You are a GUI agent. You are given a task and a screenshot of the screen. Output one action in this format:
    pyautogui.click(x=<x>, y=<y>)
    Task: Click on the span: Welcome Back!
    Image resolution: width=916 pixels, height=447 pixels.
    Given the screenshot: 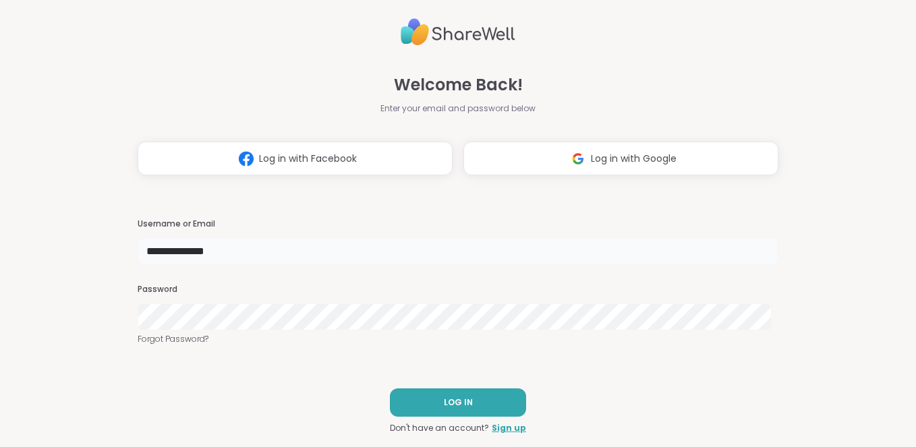 What is the action you would take?
    pyautogui.click(x=458, y=85)
    